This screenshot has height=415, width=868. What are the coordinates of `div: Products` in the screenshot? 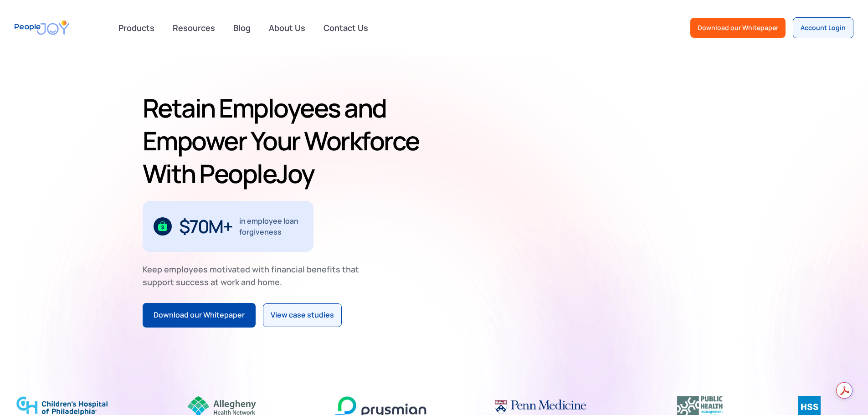 It's located at (136, 28).